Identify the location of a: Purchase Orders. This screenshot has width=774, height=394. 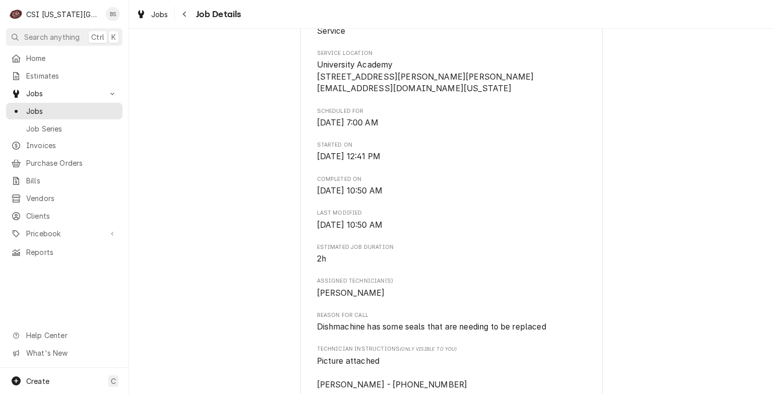
(64, 163).